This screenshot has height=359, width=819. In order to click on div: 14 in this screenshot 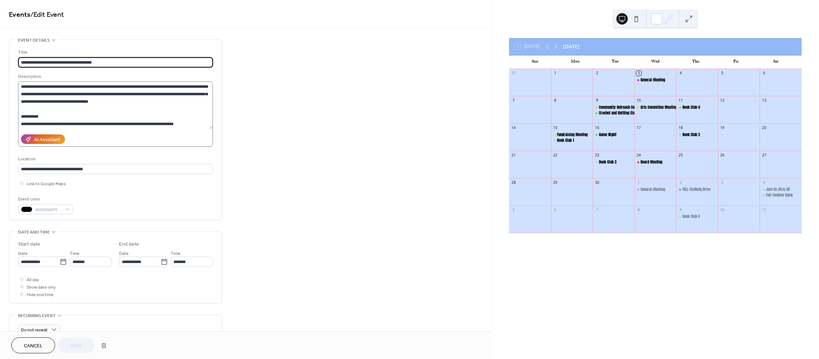, I will do `click(514, 128)`.